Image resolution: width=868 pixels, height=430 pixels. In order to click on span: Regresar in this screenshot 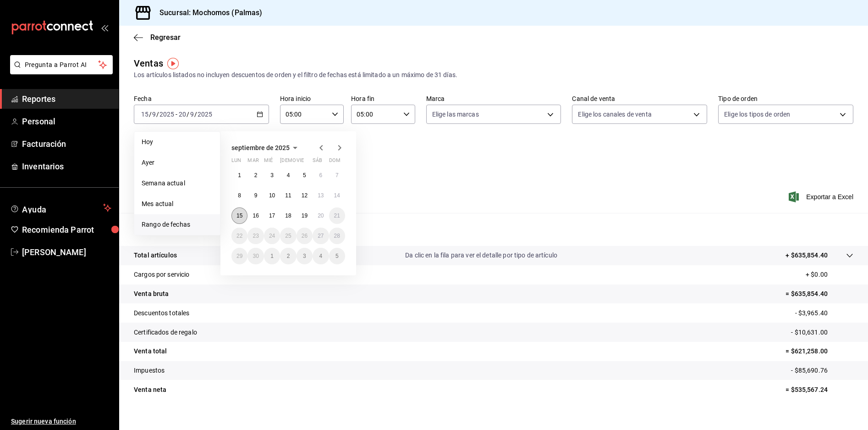, I will do `click(166, 37)`.